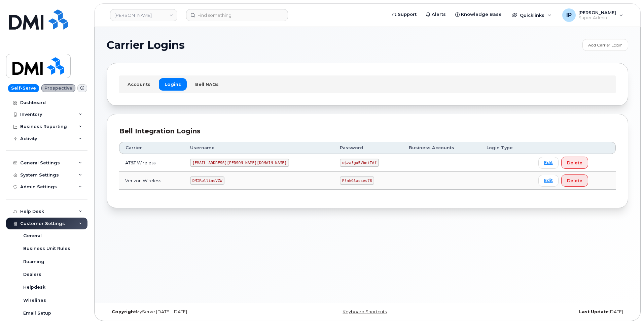 The image size is (644, 321). Describe the element at coordinates (207, 84) in the screenshot. I see `a: Bell NAGs` at that location.